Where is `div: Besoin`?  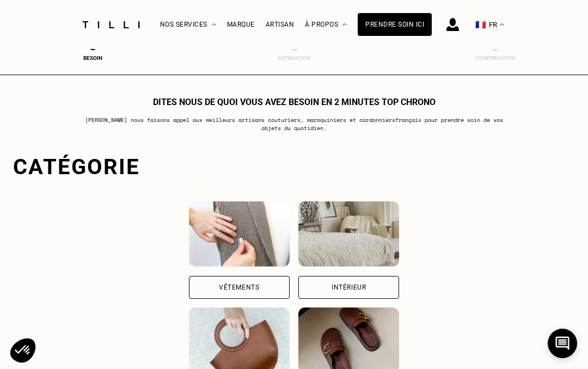
div: Besoin is located at coordinates (93, 57).